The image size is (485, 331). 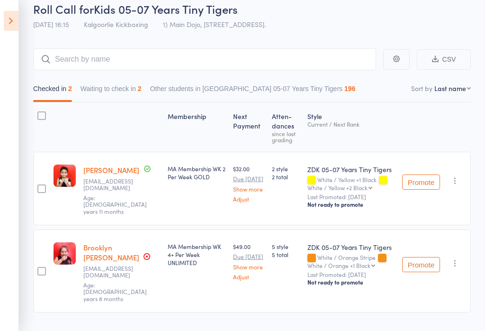 I want to click on div: Membership, so click(x=197, y=127).